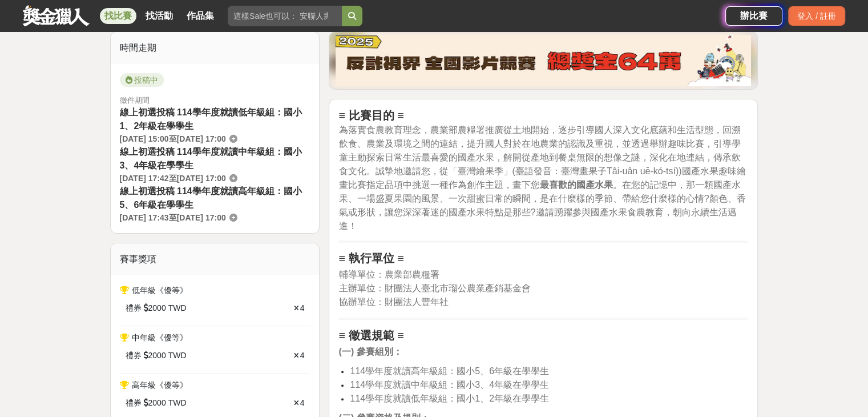 This screenshot has height=417, width=868. What do you see at coordinates (135, 100) in the screenshot?
I see `span: 徵件期間` at bounding box center [135, 100].